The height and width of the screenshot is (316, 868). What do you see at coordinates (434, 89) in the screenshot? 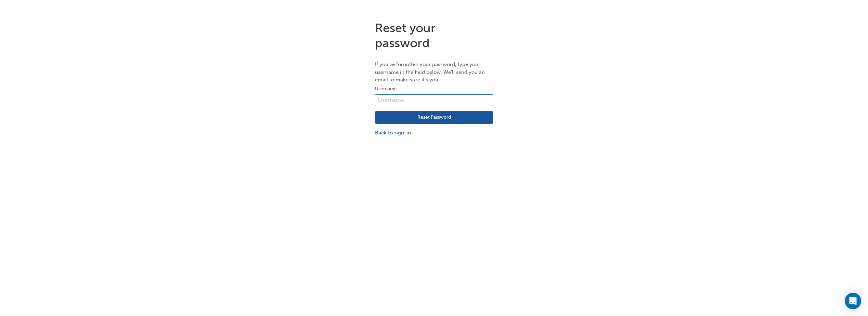
I see `label: Username` at bounding box center [434, 89].